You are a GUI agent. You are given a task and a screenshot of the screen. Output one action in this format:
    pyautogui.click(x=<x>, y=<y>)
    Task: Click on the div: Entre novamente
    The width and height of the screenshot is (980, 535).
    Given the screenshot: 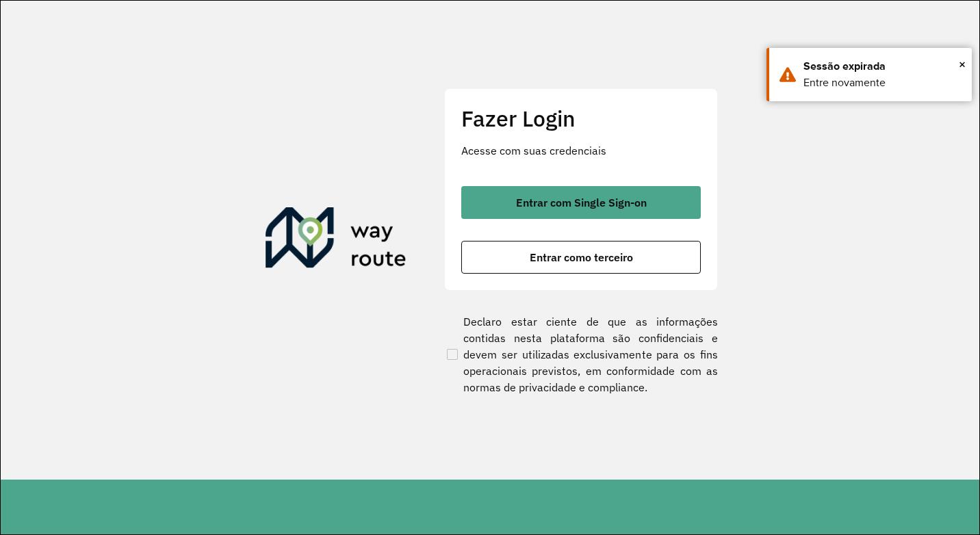 What is the action you would take?
    pyautogui.click(x=882, y=83)
    